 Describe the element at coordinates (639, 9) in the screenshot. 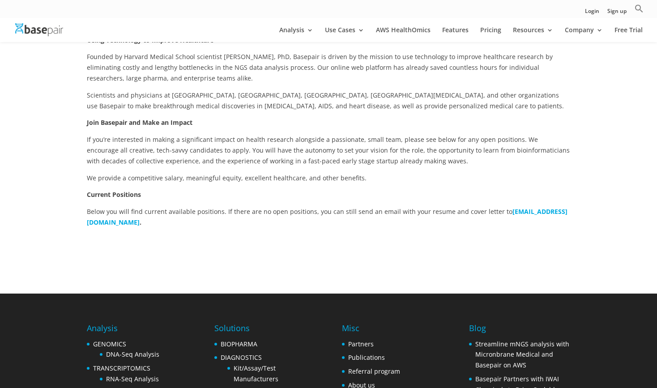

I see `svg: Search` at that location.